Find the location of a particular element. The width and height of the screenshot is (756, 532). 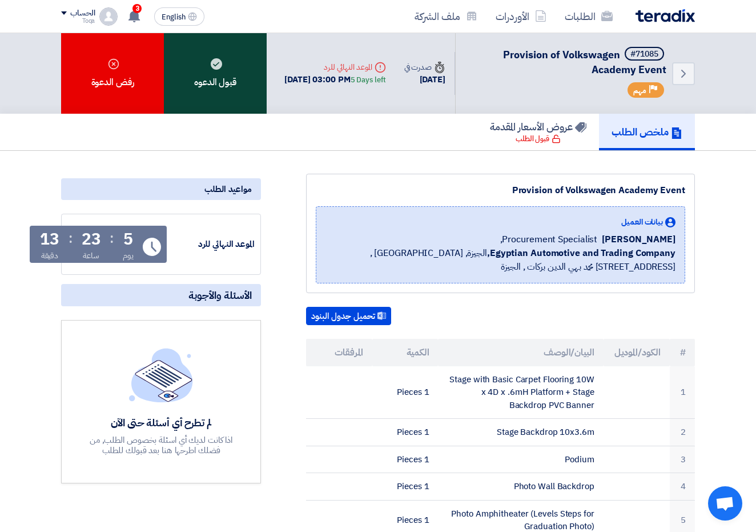

b: Egyptian Automotive and Trading Company, is located at coordinates (582, 253).